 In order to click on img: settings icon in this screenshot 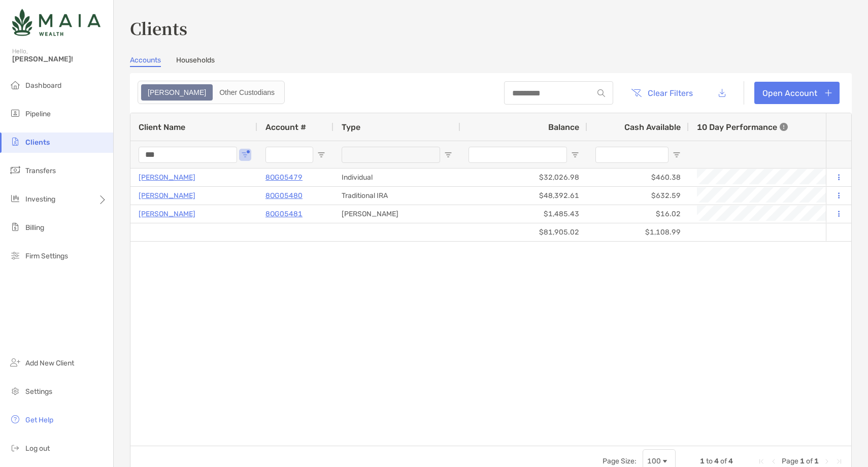, I will do `click(15, 391)`.